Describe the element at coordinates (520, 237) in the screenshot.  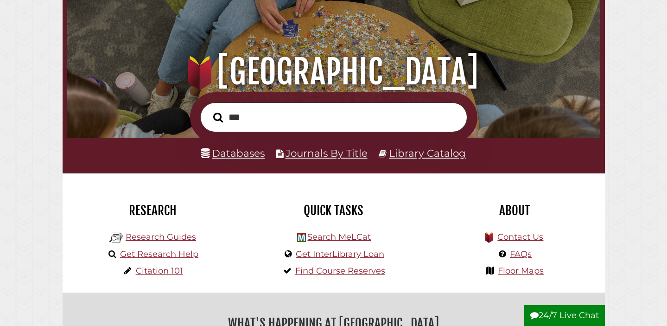
I see `a: Contact Us` at that location.